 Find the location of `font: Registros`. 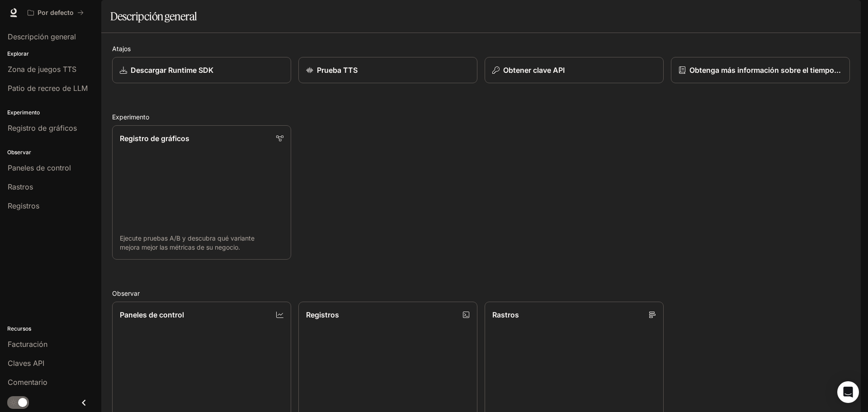

font: Registros is located at coordinates (322, 315).